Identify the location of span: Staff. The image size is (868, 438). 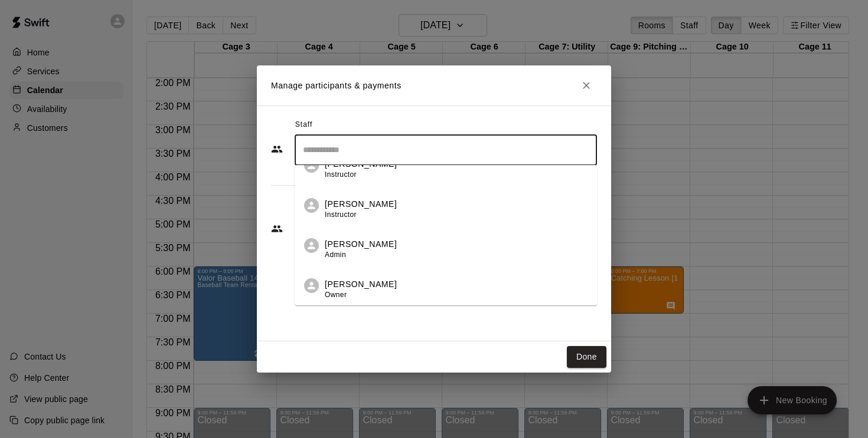
(304, 125).